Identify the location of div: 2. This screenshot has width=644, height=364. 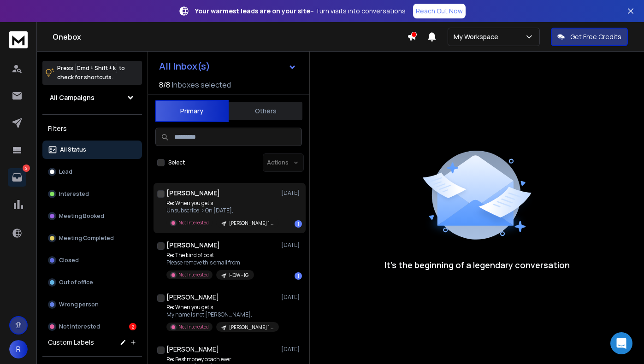
(133, 327).